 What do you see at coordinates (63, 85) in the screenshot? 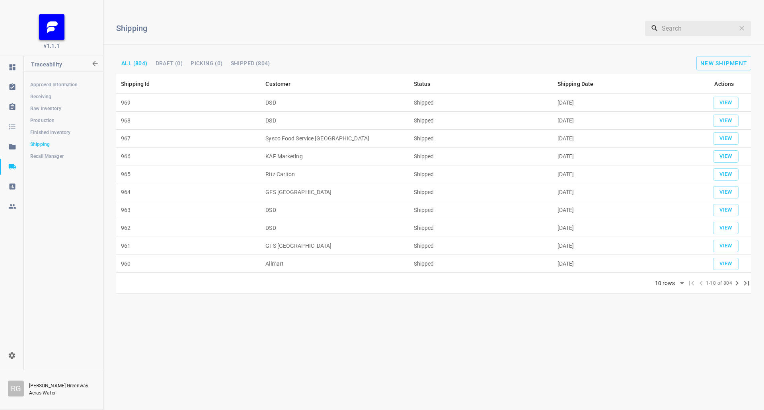
I see `a: Approved Information` at bounding box center [63, 85].